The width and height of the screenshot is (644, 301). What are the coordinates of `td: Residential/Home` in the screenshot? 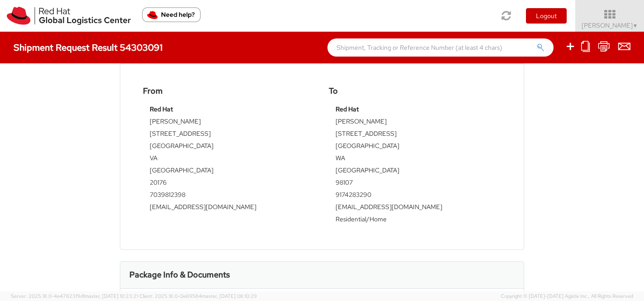 It's located at (415, 220).